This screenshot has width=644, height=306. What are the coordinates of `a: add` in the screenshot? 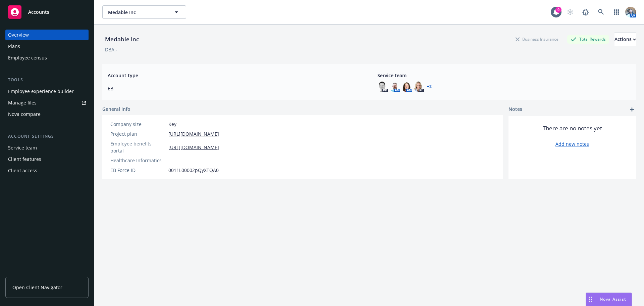 It's located at (632, 110).